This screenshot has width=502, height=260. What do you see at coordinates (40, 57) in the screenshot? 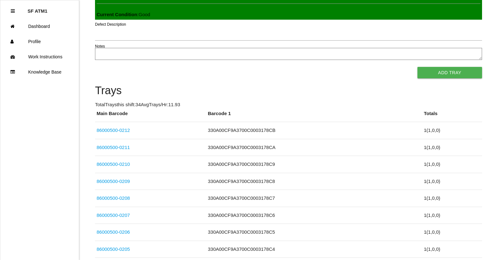
I see `a: Work Instructions` at bounding box center [40, 57].